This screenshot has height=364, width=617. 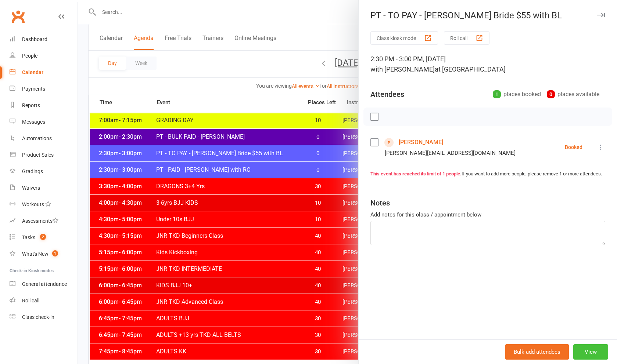 What do you see at coordinates (38, 317) in the screenshot?
I see `div: Class check-in` at bounding box center [38, 317].